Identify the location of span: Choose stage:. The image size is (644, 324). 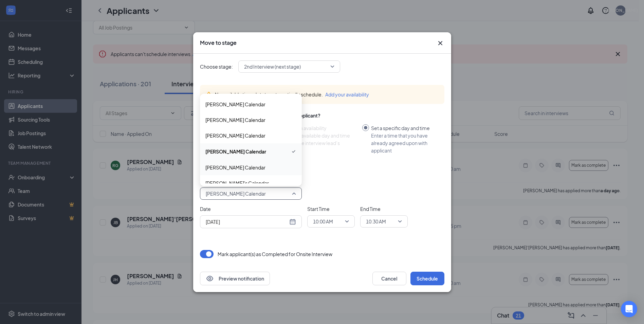
(216, 67).